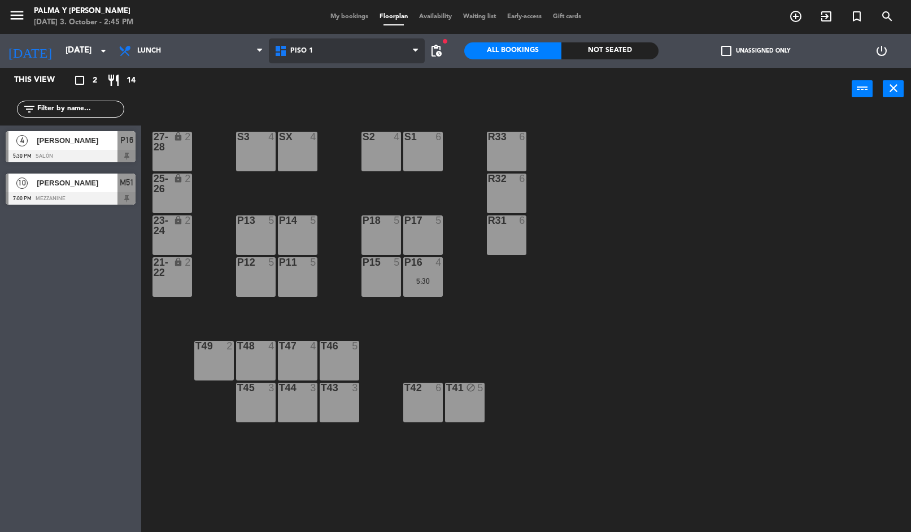  Describe the element at coordinates (524, 16) in the screenshot. I see `span: Early-access` at that location.